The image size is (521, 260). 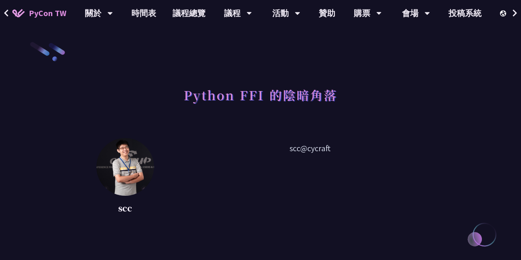 What do you see at coordinates (309, 179) in the screenshot?
I see `p: scc@cycraft` at bounding box center [309, 179].